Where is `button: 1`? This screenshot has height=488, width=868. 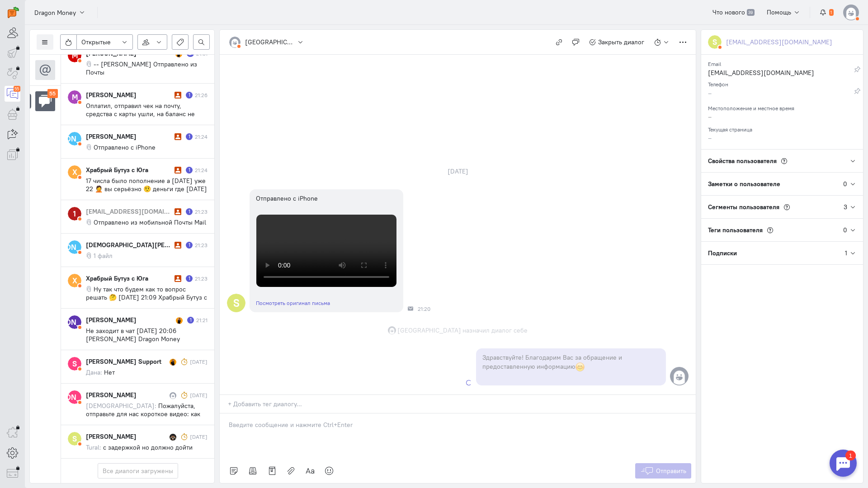
button: 1 is located at coordinates (827, 12).